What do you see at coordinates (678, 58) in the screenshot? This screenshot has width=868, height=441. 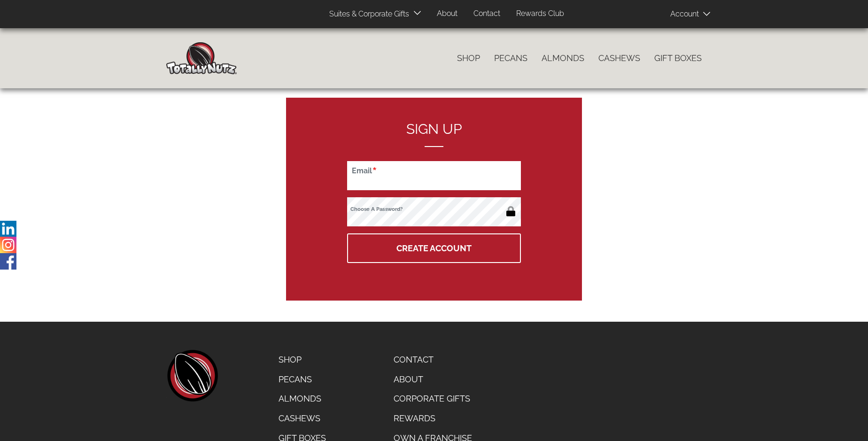 I see `a: Gift Boxes` at bounding box center [678, 58].